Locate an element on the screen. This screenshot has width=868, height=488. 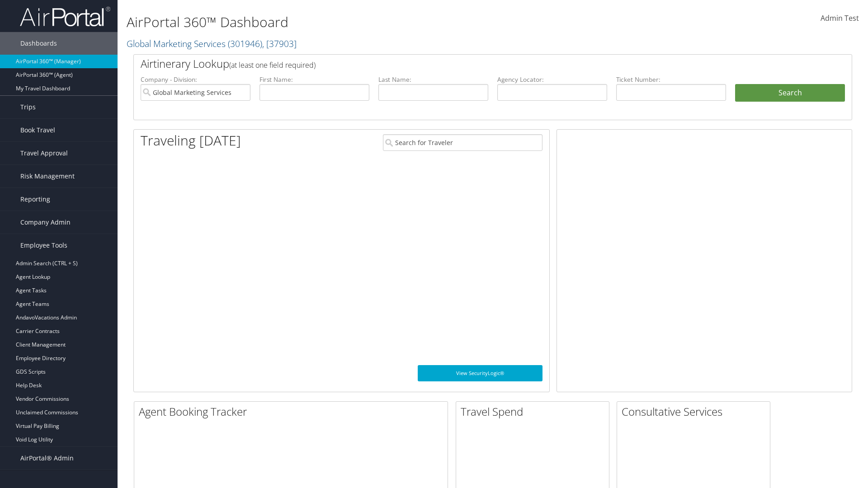
span: , [ 37903 ] is located at coordinates (279, 43).